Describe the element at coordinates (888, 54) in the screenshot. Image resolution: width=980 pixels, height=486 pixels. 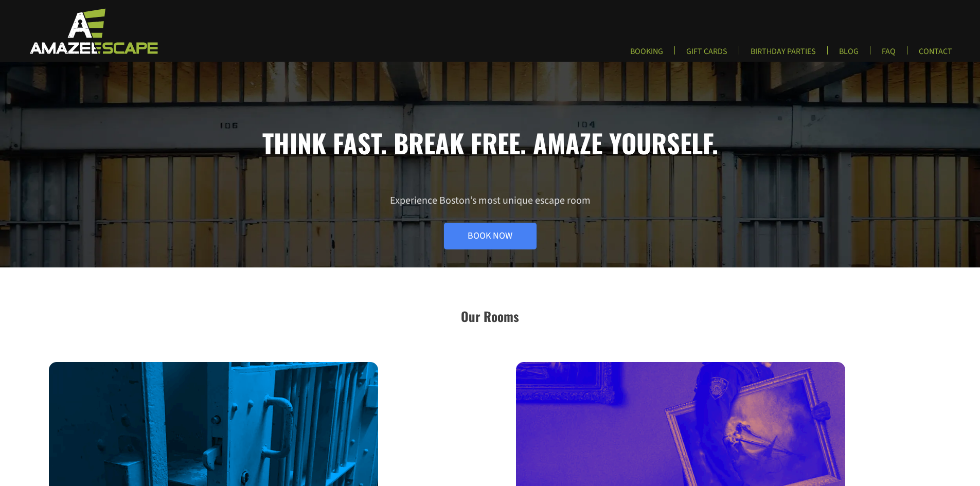
I see `a: FAQ` at that location.